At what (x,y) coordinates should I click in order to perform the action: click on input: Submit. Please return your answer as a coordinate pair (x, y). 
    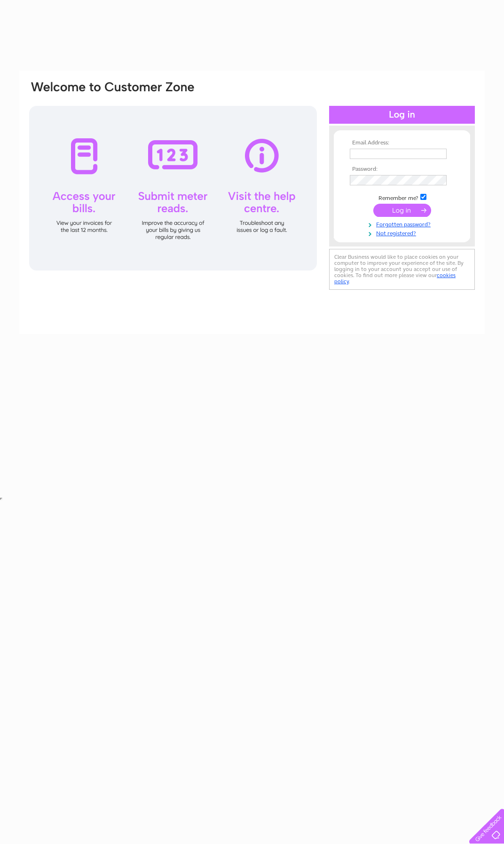
    Looking at the image, I should click on (402, 210).